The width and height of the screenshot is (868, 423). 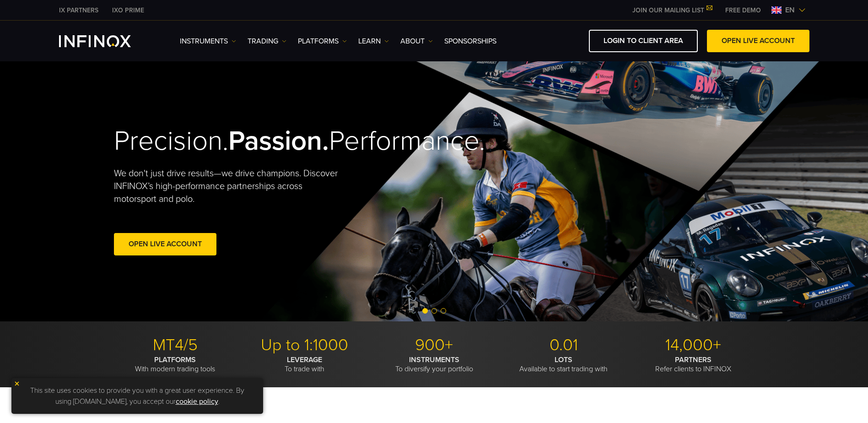 I want to click on img: yellow close icon, so click(x=17, y=384).